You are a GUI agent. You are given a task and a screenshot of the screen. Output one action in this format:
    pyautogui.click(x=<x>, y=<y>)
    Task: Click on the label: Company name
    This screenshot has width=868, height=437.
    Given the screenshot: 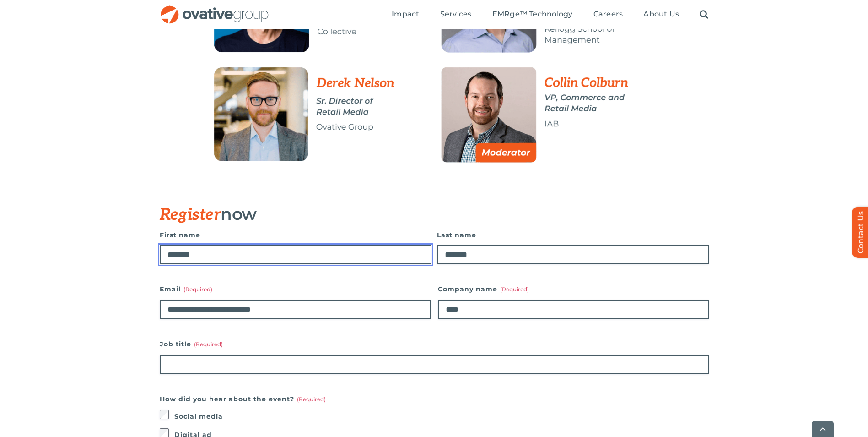 What is the action you would take?
    pyautogui.click(x=573, y=289)
    